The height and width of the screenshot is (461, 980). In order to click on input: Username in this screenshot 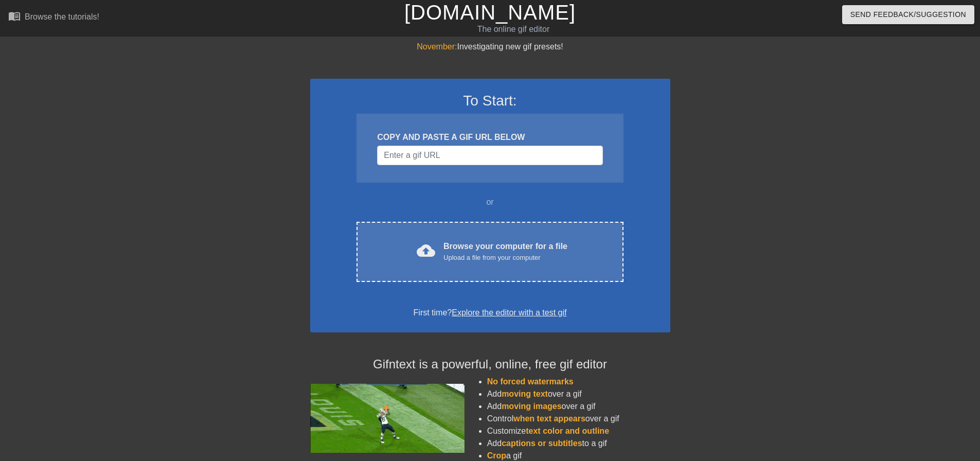, I will do `click(490, 156)`.